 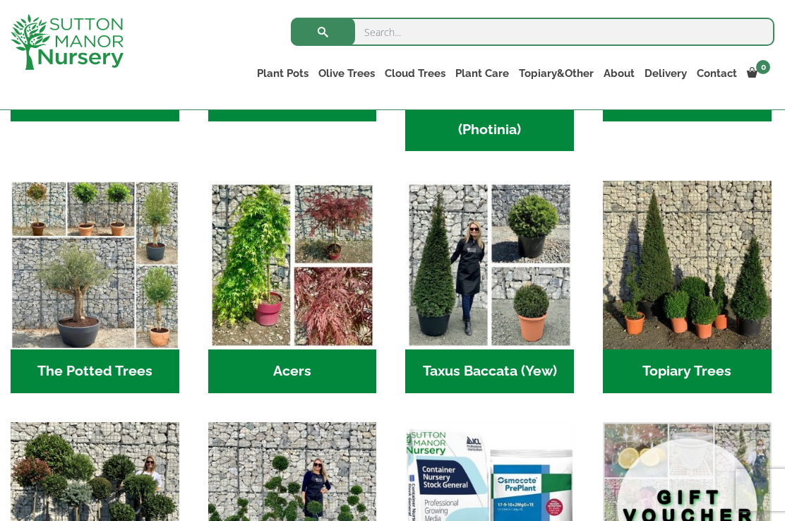 I want to click on a: 0, so click(x=758, y=73).